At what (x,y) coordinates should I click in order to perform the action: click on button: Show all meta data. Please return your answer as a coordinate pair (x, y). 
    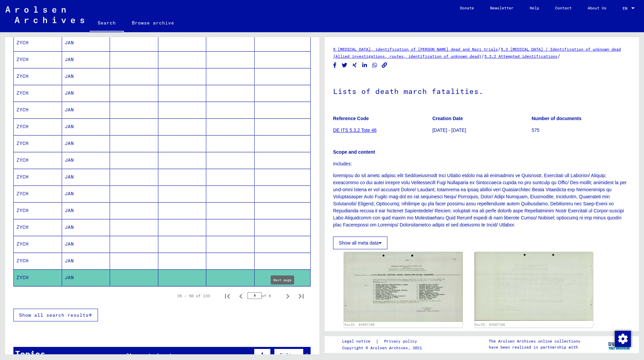
    Looking at the image, I should click on (360, 243).